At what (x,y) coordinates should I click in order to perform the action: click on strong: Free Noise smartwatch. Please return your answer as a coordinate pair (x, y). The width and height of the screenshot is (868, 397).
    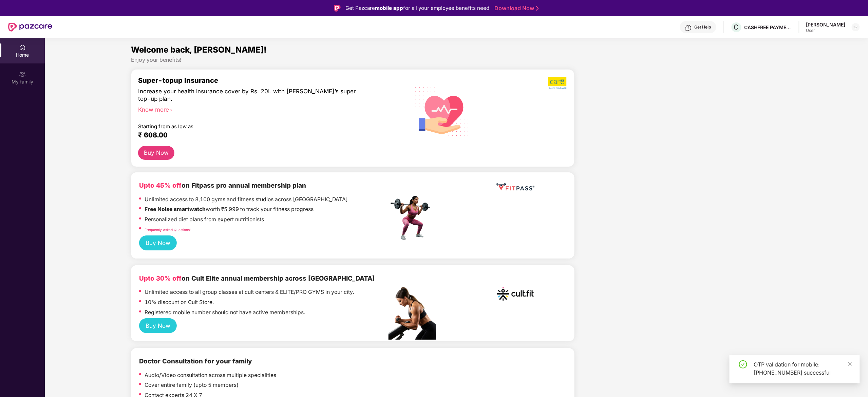
    Looking at the image, I should click on (175, 209).